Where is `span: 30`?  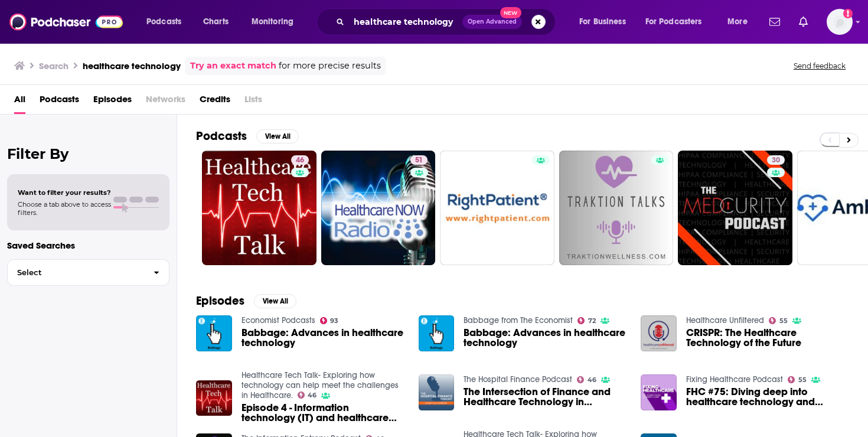 span: 30 is located at coordinates (776, 160).